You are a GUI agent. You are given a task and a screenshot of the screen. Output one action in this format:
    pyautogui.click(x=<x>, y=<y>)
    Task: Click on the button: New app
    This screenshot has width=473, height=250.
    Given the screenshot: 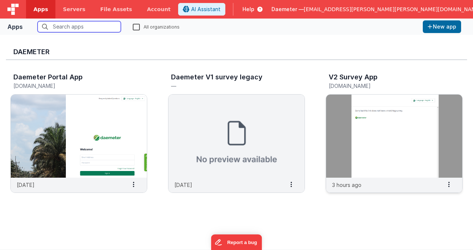 What is the action you would take?
    pyautogui.click(x=441, y=27)
    